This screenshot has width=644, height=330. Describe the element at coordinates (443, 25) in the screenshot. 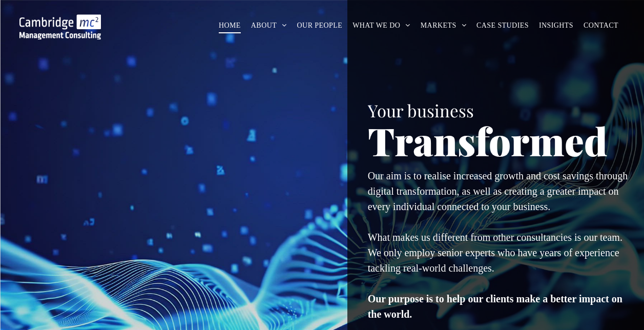

I see `span: MARKETS` at that location.